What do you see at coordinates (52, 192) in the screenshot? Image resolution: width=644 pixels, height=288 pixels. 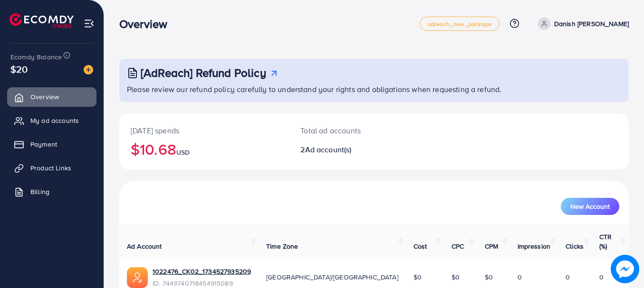 I see `a: Billing` at bounding box center [52, 192].